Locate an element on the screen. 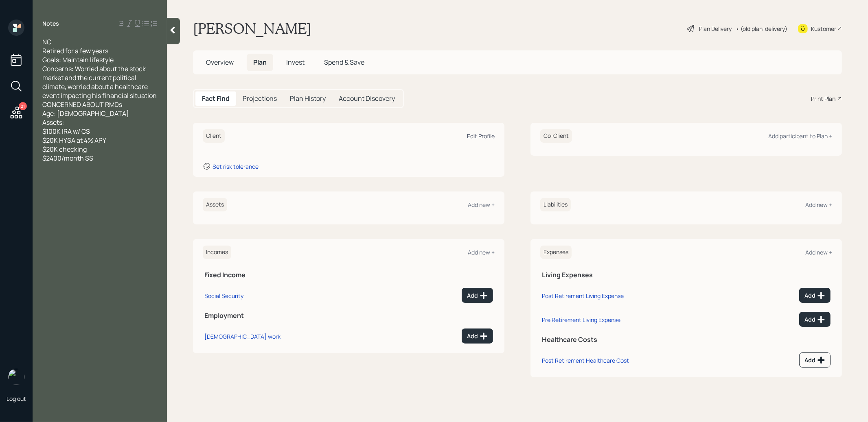 The height and width of the screenshot is (422, 868). div: Post Retirement Healthcare Cost is located at coordinates (585, 360).